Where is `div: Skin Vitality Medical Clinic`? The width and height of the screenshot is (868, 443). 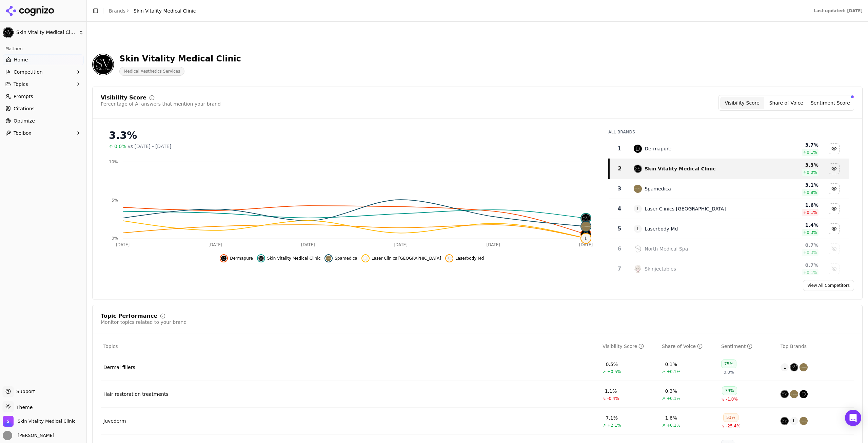
div: Skin Vitality Medical Clinic is located at coordinates (680, 168).